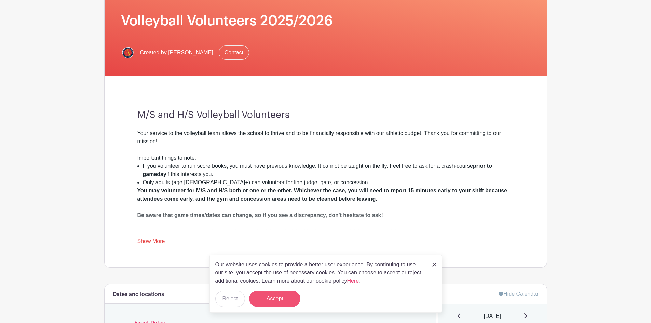 This screenshot has width=651, height=323. I want to click on a: Show More, so click(151, 242).